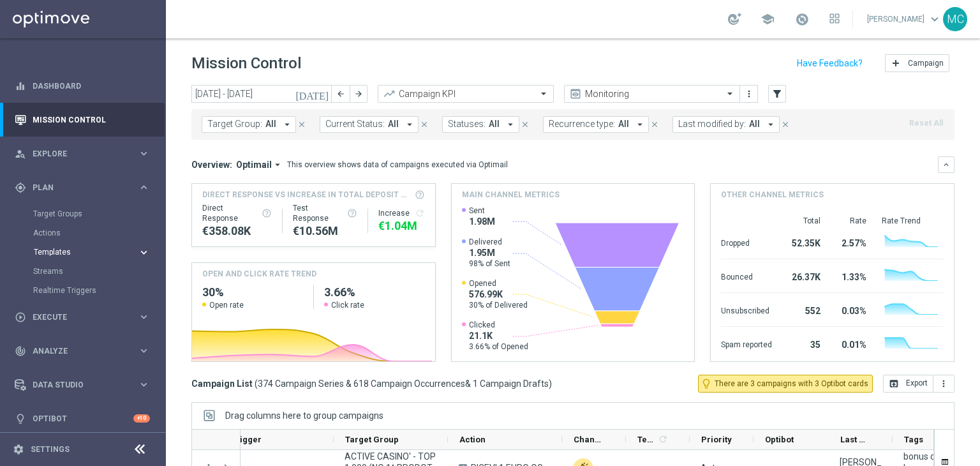  I want to click on button: Last modified by: All arrow_drop_down, so click(726, 125).